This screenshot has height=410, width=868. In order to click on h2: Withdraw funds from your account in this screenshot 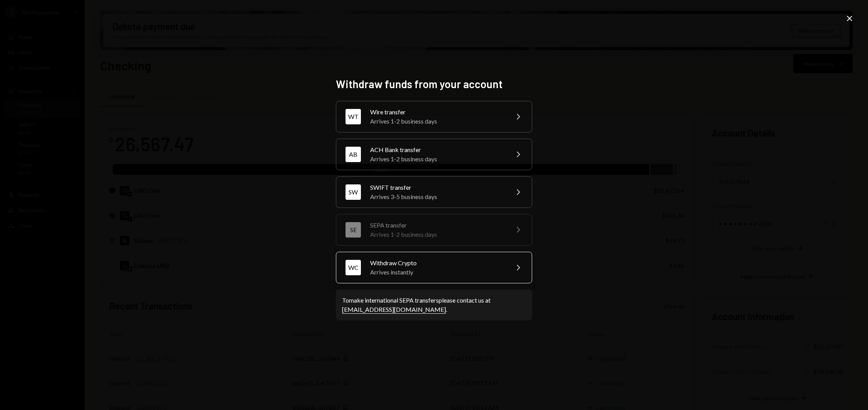, I will do `click(434, 84)`.